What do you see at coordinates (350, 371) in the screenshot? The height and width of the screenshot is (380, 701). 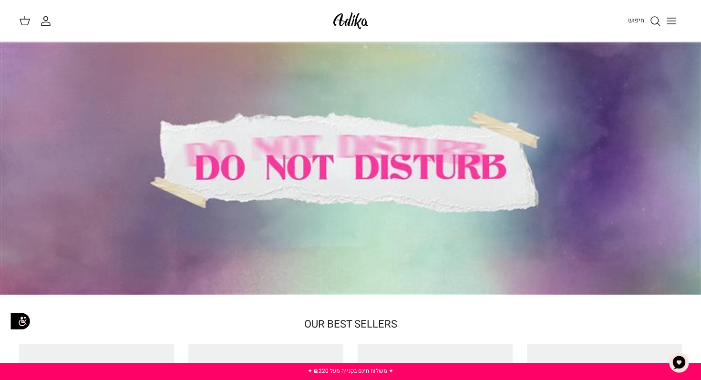 I see `a: ✦ משלוח חינם בקנייה מעל ₪220 ✦` at bounding box center [350, 371].